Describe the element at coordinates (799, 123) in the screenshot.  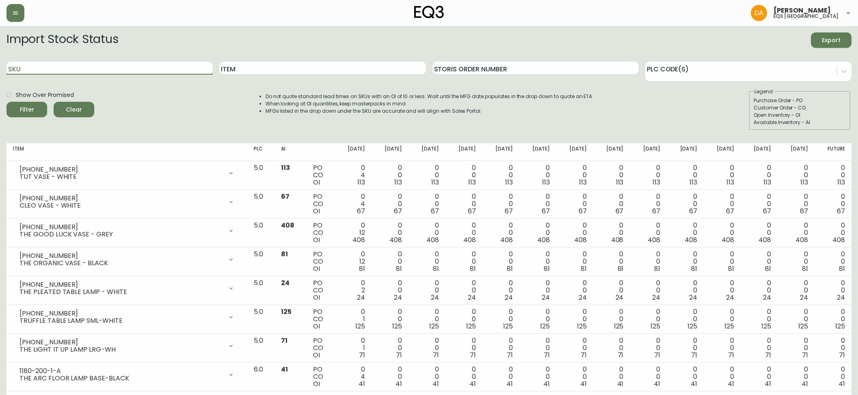
I see `div: Available Inventory - AI` at that location.